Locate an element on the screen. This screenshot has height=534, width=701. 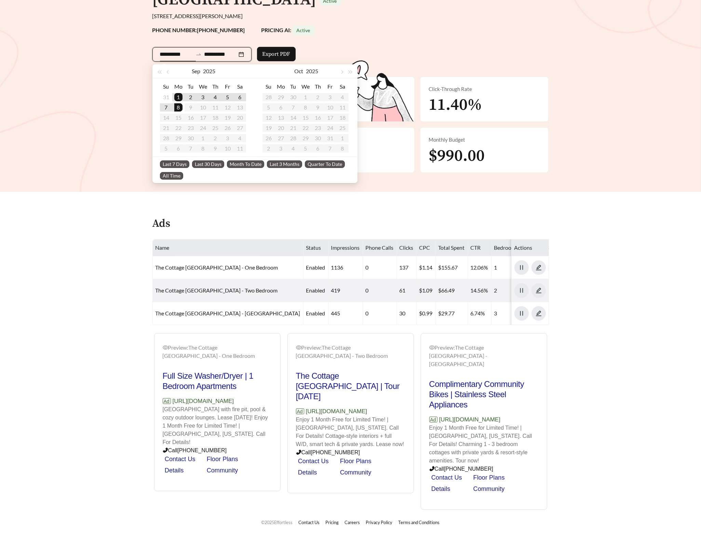
td: 2025-09-06 is located at coordinates (240, 97).